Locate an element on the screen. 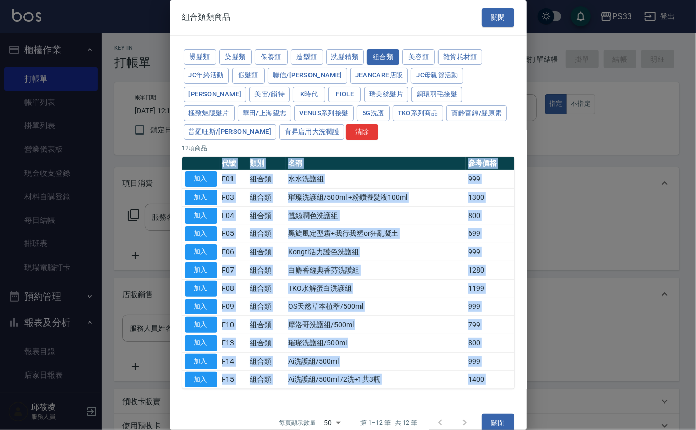 The height and width of the screenshot is (430, 696). p: 每頁顯示數量 is located at coordinates (297, 423).